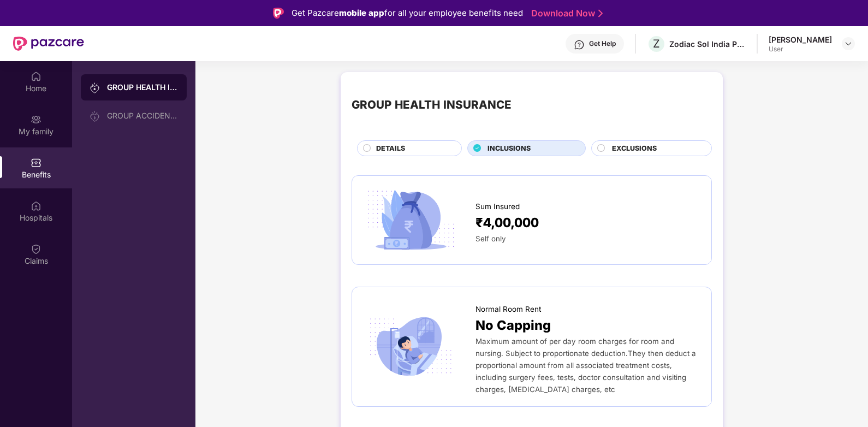 Image resolution: width=868 pixels, height=427 pixels. Describe the element at coordinates (565, 13) in the screenshot. I see `a: Download Now` at that location.